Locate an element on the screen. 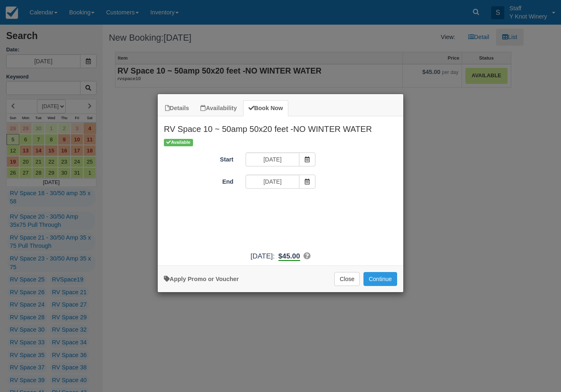  div: Item Modal is located at coordinates (280, 189).